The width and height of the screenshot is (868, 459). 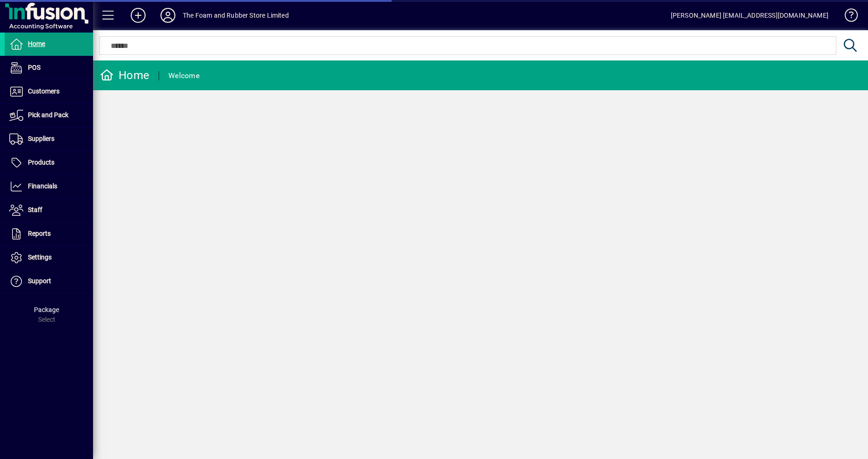 I want to click on span: Financials, so click(x=42, y=186).